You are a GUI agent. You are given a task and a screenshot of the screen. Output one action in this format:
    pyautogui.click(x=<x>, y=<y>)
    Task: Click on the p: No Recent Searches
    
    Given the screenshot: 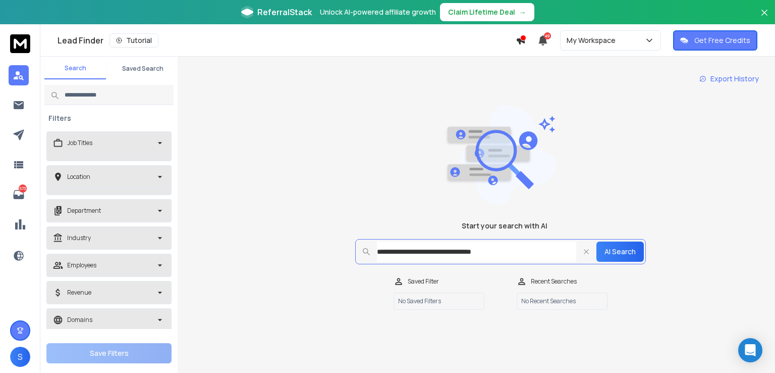 What is the action you would take?
    pyautogui.click(x=562, y=301)
    